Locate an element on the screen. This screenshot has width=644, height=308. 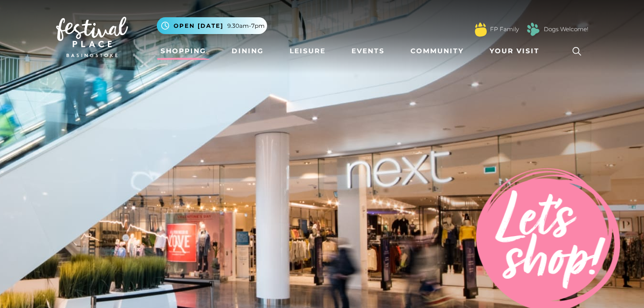
a: FP Family is located at coordinates (504, 29).